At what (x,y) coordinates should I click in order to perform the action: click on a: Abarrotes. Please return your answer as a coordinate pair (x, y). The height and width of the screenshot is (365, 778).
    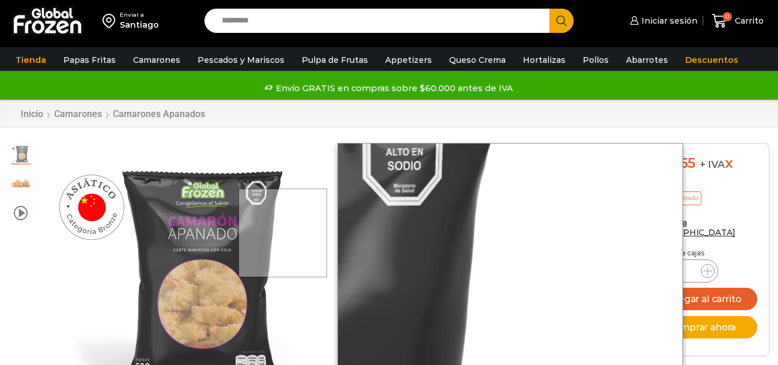
    Looking at the image, I should click on (647, 60).